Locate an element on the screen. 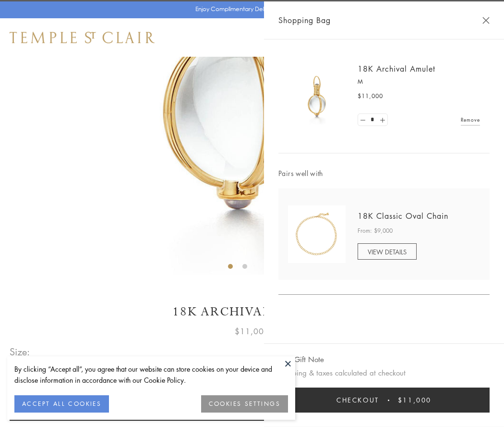 The height and width of the screenshot is (427, 504). span: Pairs well with is located at coordinates (384, 173).